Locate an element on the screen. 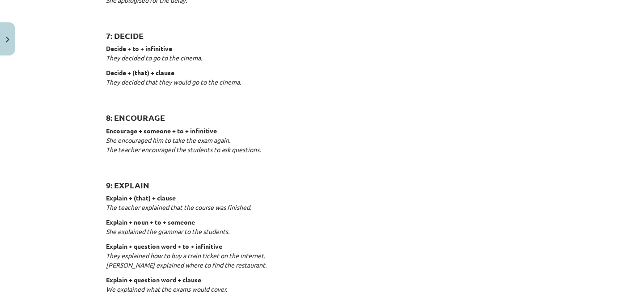  em: She explained the grammar to the students. is located at coordinates (168, 231).